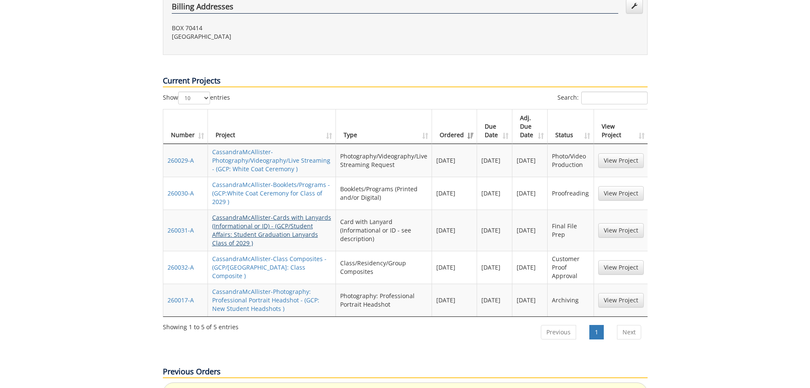 Image resolution: width=810 pixels, height=388 pixels. I want to click on th: Status: activate to sort column ascending, so click(571, 126).